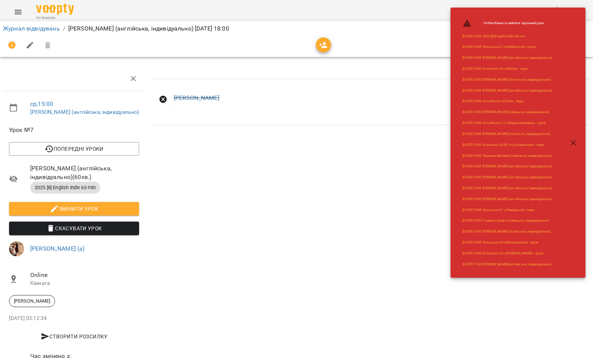  Describe the element at coordinates (17, 249) in the screenshot. I see `img: da26dbd3cedc0bbfae66c9bd16ef366e.jpeg` at that location.